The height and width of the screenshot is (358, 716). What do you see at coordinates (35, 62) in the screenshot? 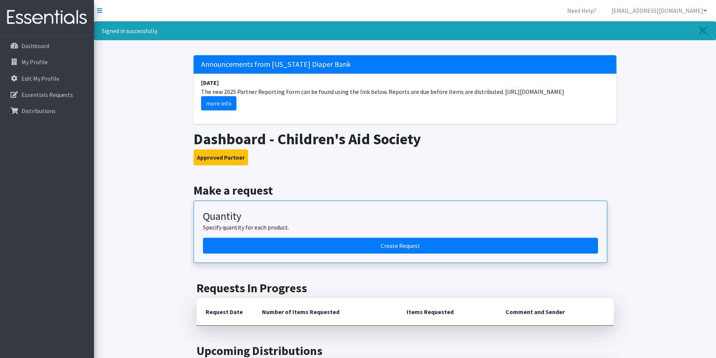
I see `p: My Profile` at bounding box center [35, 62].